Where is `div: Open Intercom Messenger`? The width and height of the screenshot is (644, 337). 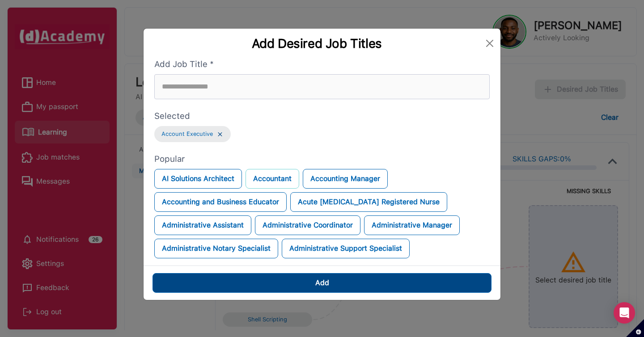 div: Open Intercom Messenger is located at coordinates (624, 313).